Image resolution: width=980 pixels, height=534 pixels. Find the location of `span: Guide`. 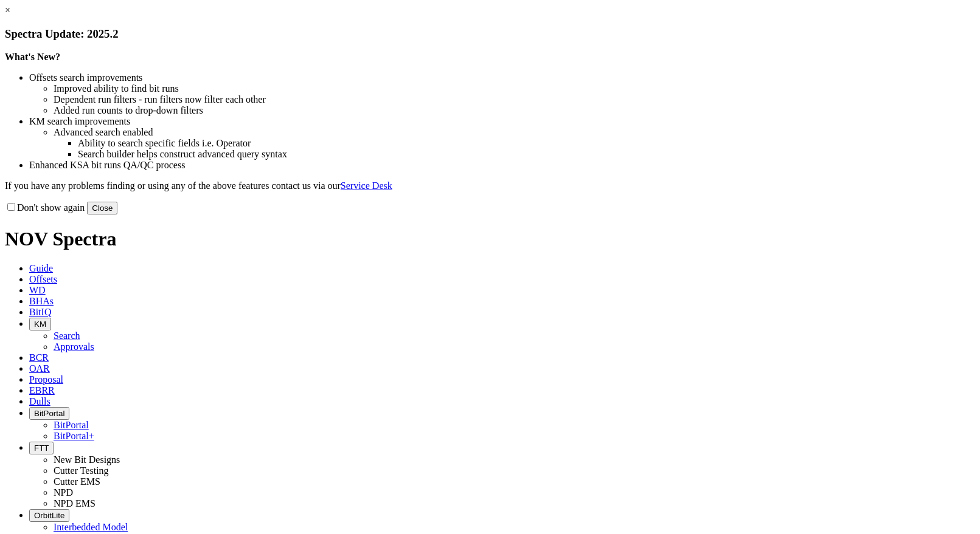

span: Guide is located at coordinates (41, 268).